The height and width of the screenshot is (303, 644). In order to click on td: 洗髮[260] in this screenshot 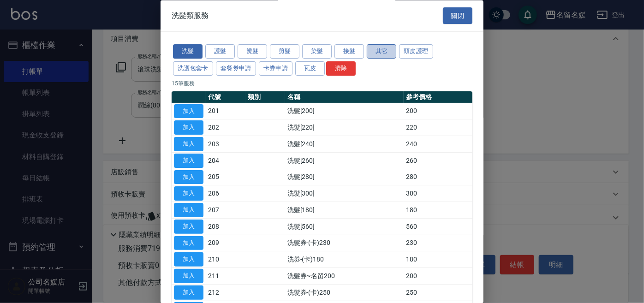, I will do `click(344, 161)`.